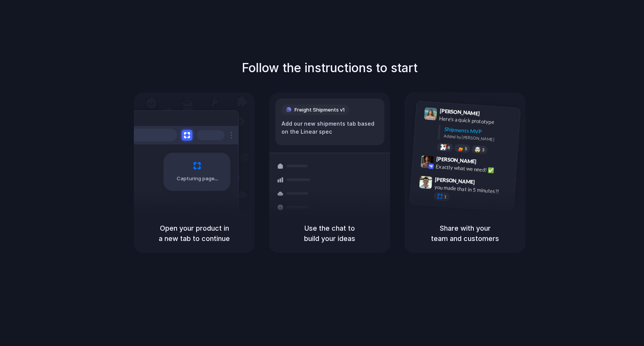  What do you see at coordinates (330, 233) in the screenshot?
I see `h5: Use the chat to build your ideas` at bounding box center [330, 233].